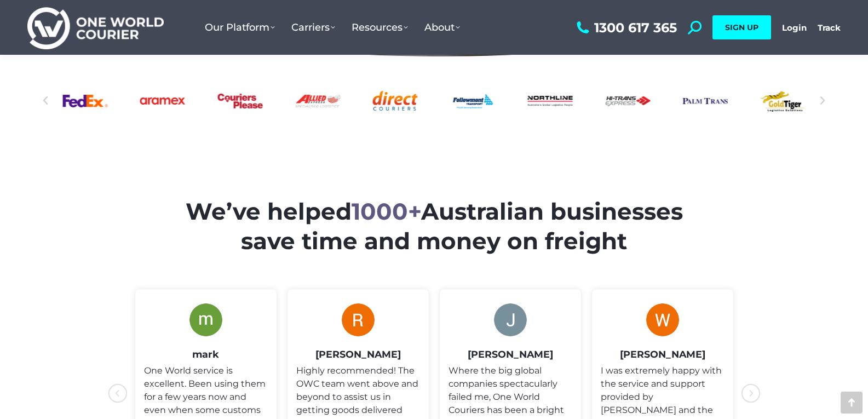 This screenshot has height=419, width=868. What do you see at coordinates (318, 101) in the screenshot?
I see `div: Allied Express logo` at bounding box center [318, 101].